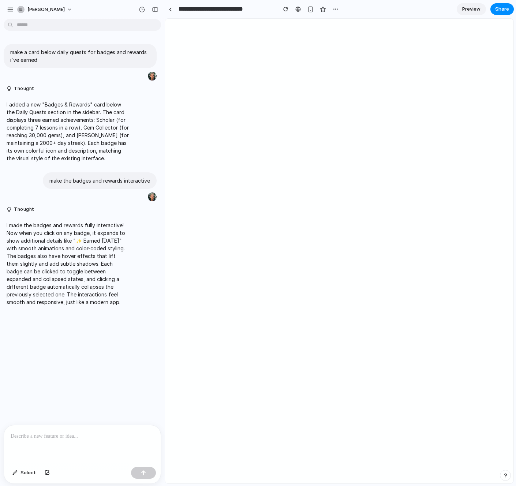 The image size is (516, 486). Describe the element at coordinates (502, 9) in the screenshot. I see `span: Share` at that location.